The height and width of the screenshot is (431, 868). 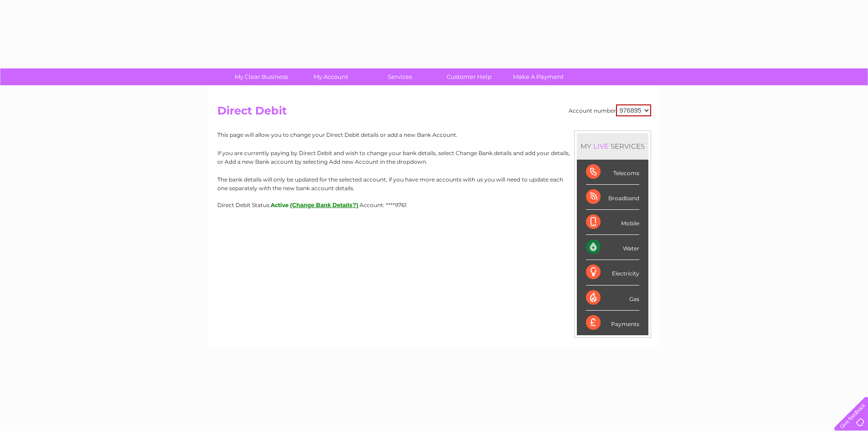 What do you see at coordinates (610, 111) in the screenshot?
I see `div: Account number` at bounding box center [610, 111].